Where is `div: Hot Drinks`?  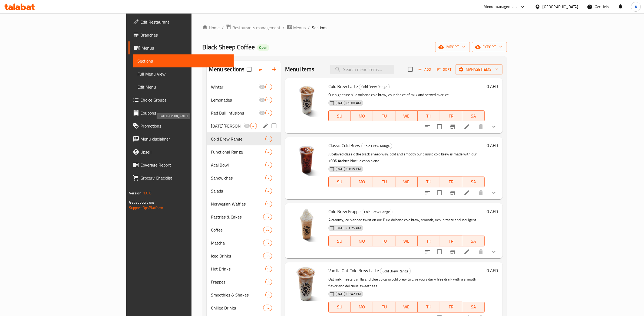
div: Hot Drinks is located at coordinates (238, 269).